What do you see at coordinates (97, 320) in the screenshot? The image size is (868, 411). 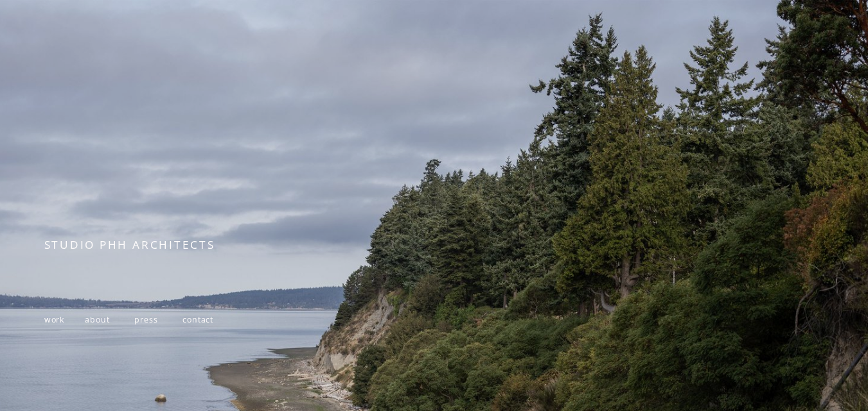 I see `a: about` at bounding box center [97, 320].